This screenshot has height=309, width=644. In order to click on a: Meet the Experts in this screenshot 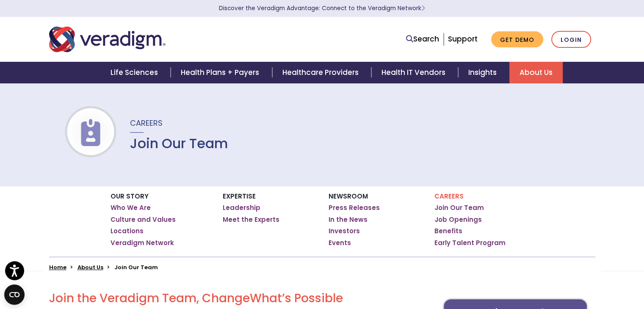, I will do `click(251, 220)`.